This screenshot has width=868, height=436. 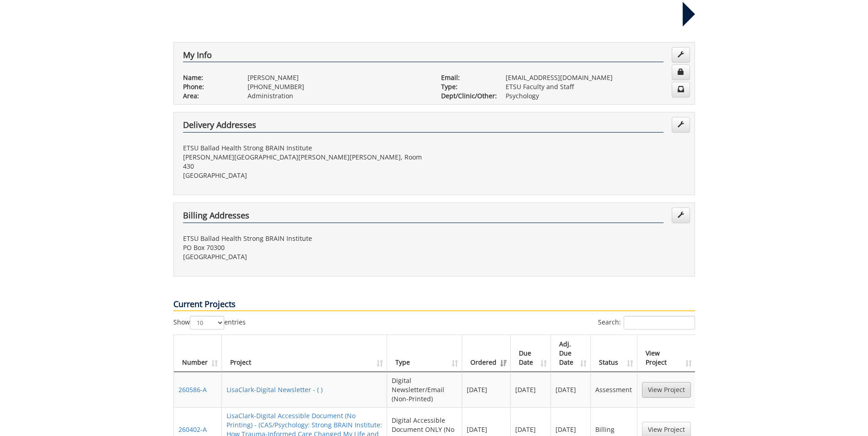 What do you see at coordinates (660, 323) in the screenshot?
I see `input: Search:` at bounding box center [660, 323].